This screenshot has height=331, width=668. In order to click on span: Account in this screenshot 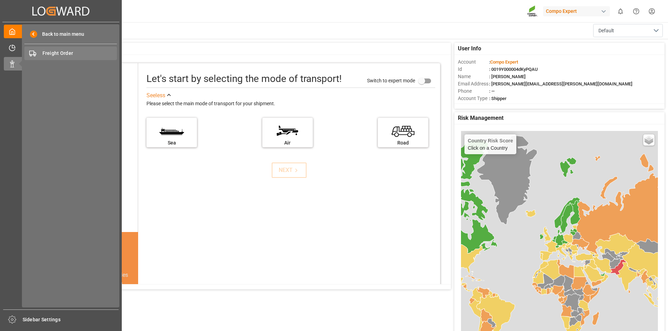, I will do `click(473, 62)`.